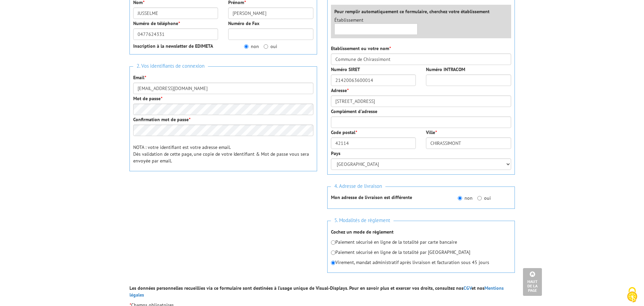  What do you see at coordinates (421, 262) in the screenshot?
I see `p: Virement, mandat administratif après livraison et facturation sous 45 jours` at bounding box center [421, 262].